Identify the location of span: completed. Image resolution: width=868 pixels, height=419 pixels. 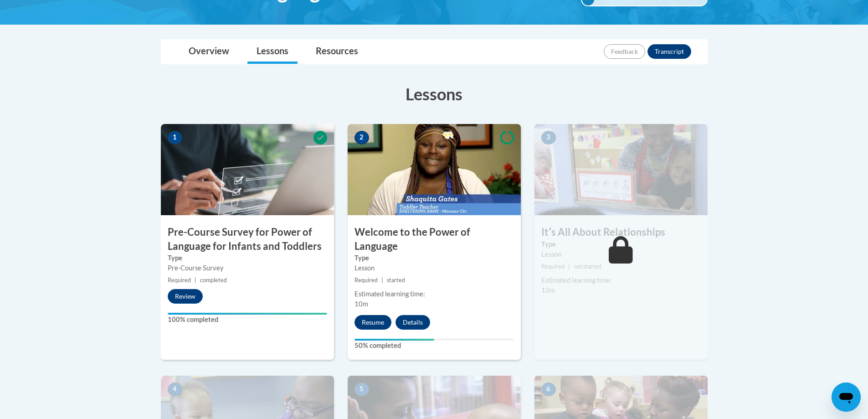
(213, 280).